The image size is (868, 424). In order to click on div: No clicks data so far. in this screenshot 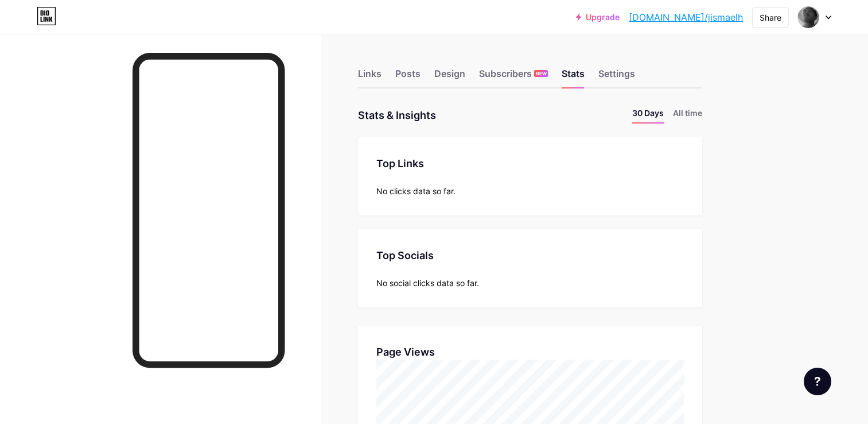, I will do `click(530, 190)`.